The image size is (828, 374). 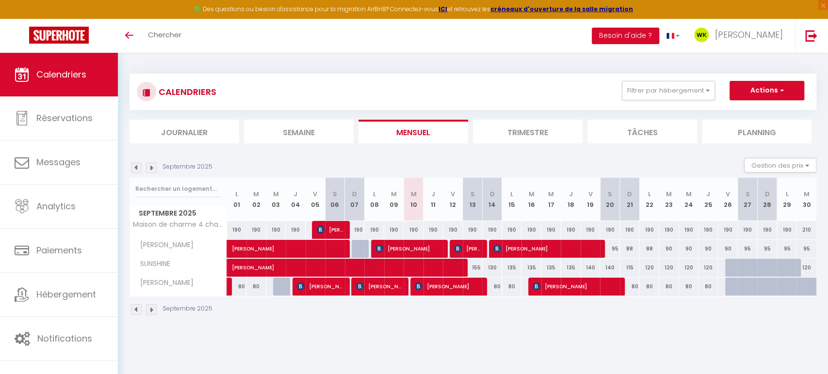 I want to click on span: Notifications, so click(x=64, y=338).